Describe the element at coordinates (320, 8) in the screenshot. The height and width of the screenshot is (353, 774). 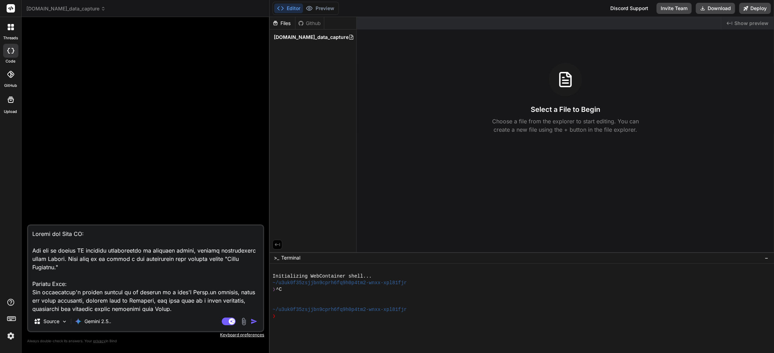
I see `button: Preview` at that location.